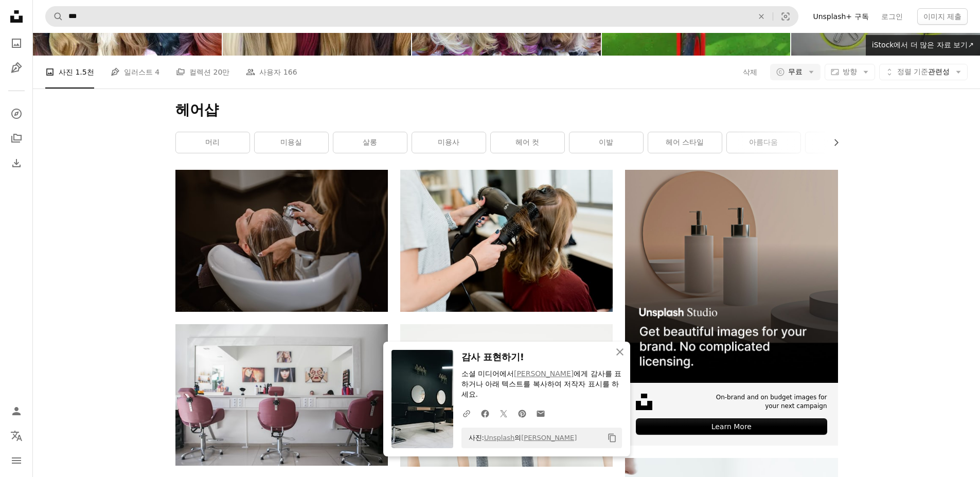 Image resolution: width=980 pixels, height=477 pixels. What do you see at coordinates (281, 395) in the screenshot?
I see `img: Saloon, 내부, 풍경 사진` at bounding box center [281, 395].